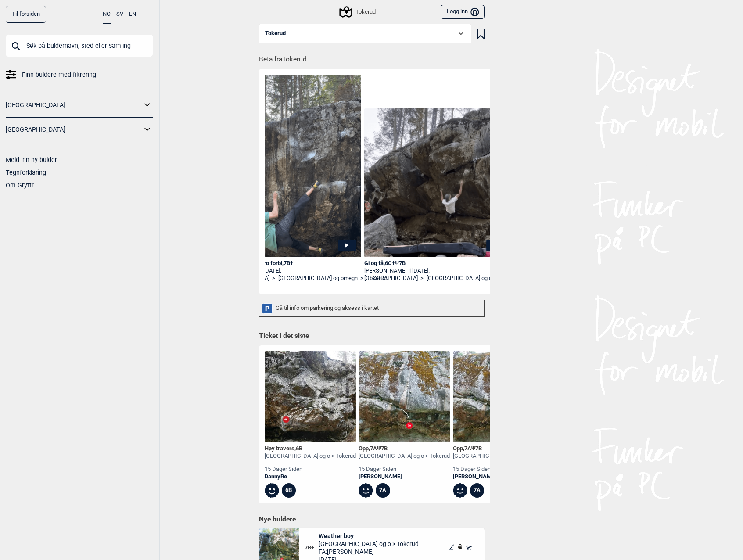  What do you see at coordinates (437, 263) in the screenshot?
I see `div: Gi og få , 6C+ 7B` at bounding box center [437, 263].